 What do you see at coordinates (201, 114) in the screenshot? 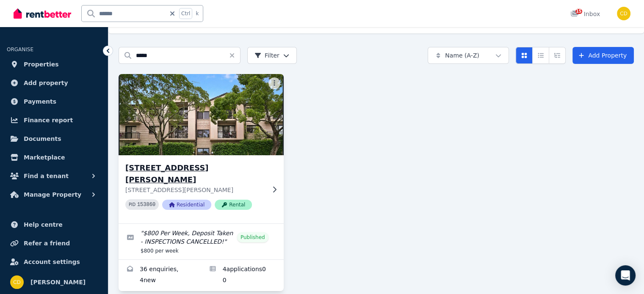
I see `img: 3/43 Ewart Street, Marrickville` at bounding box center [201, 114].